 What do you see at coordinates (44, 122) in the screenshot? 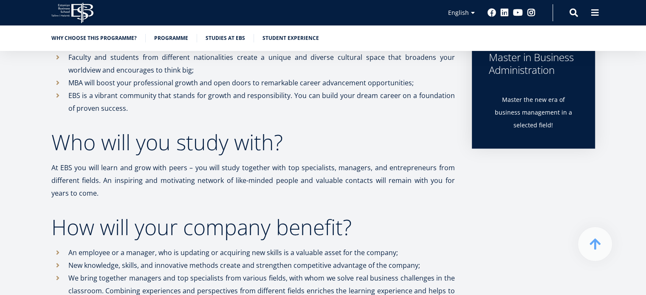
I see `span: One-year MBA (in Estonian)` at bounding box center [44, 122].